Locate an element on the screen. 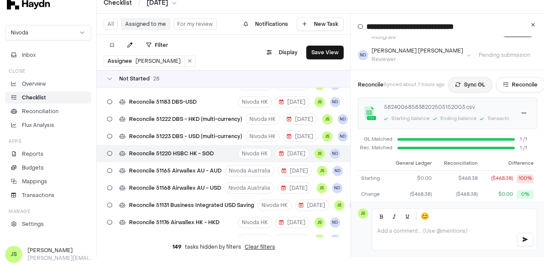  span: Not Started is located at coordinates (134, 79).